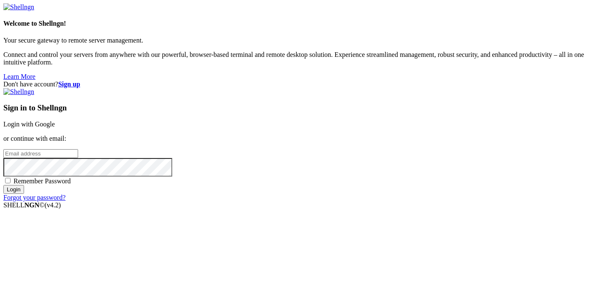 Image resolution: width=591 pixels, height=295 pixels. Describe the element at coordinates (69, 84) in the screenshot. I see `strong: Sign up` at that location.